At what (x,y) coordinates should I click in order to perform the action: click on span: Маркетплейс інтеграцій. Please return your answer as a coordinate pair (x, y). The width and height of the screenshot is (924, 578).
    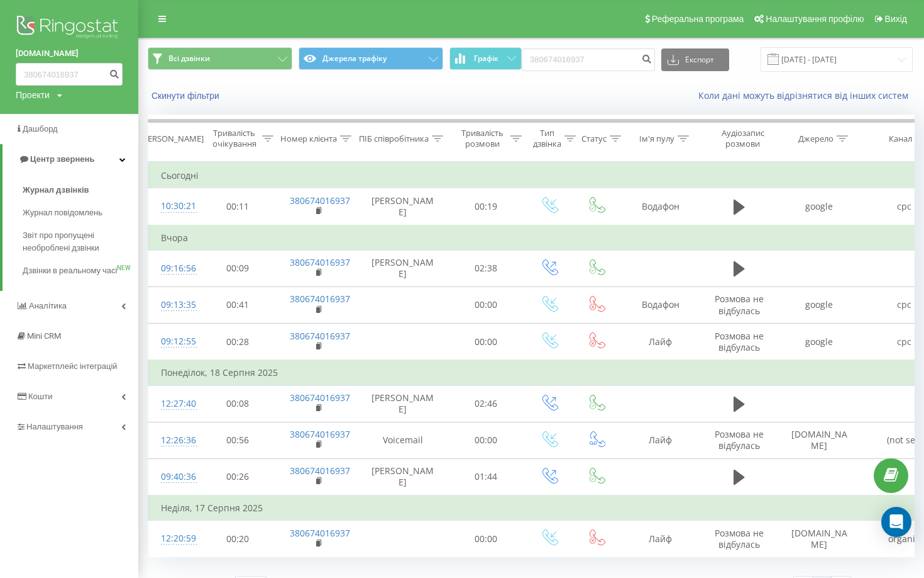
    Looking at the image, I should click on (73, 365).